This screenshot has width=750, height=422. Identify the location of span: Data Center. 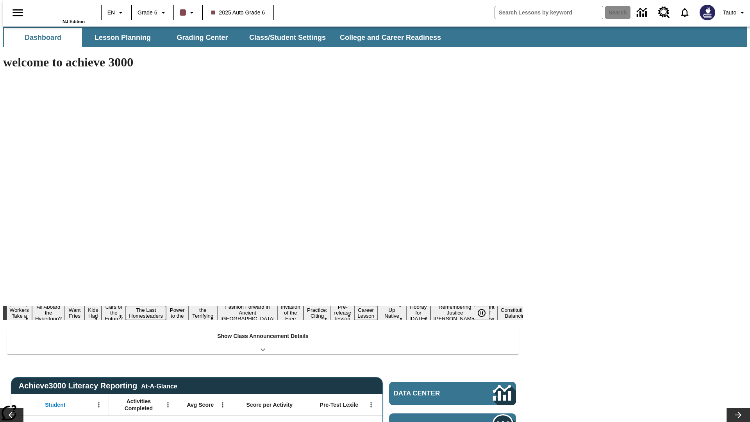
(430, 394).